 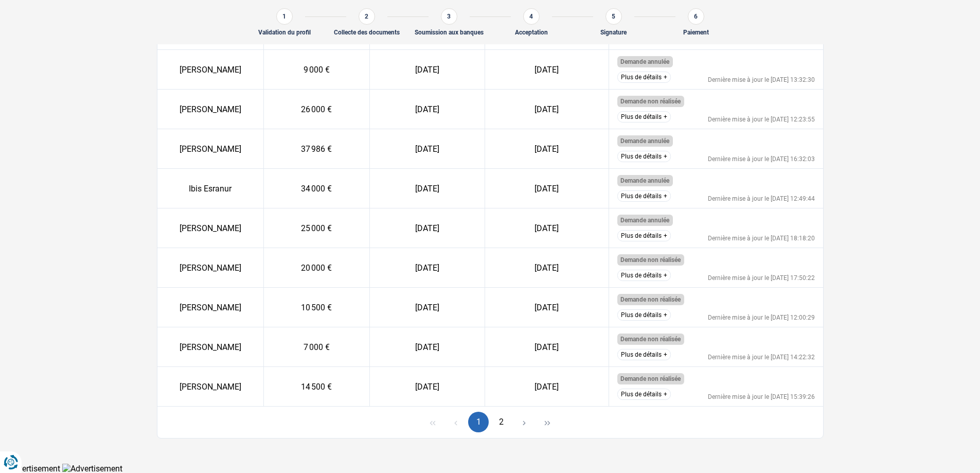 What do you see at coordinates (285, 33) in the screenshot?
I see `div: Validation du profil` at bounding box center [285, 33].